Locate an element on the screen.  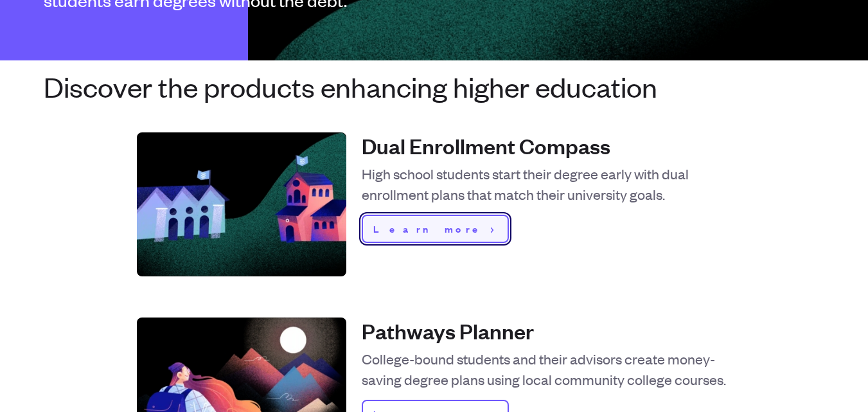
a: Learn more is located at coordinates (435, 229).